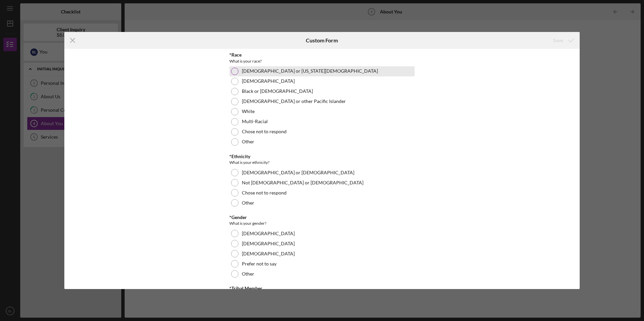 This screenshot has width=644, height=321. What do you see at coordinates (322, 163) in the screenshot?
I see `div: What is your ethnicity?` at bounding box center [322, 163].